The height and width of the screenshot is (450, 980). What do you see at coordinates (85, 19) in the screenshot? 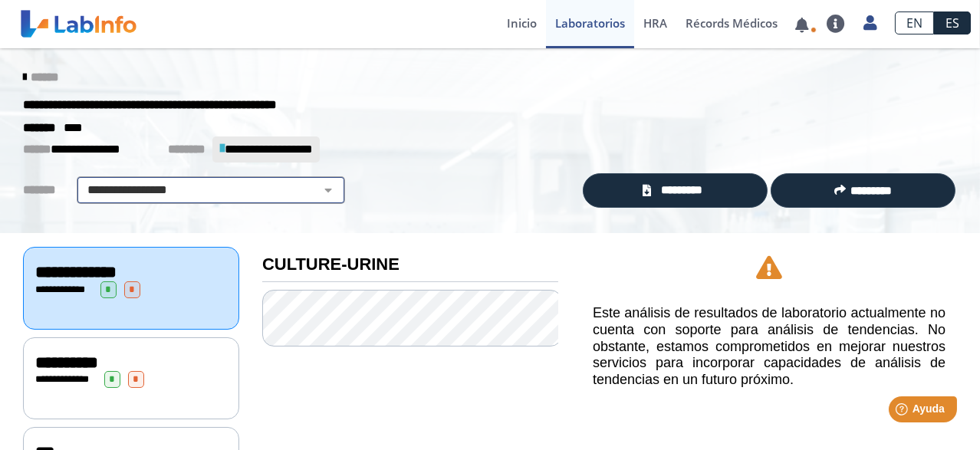
I see `span: Ayuda` at bounding box center [85, 19].